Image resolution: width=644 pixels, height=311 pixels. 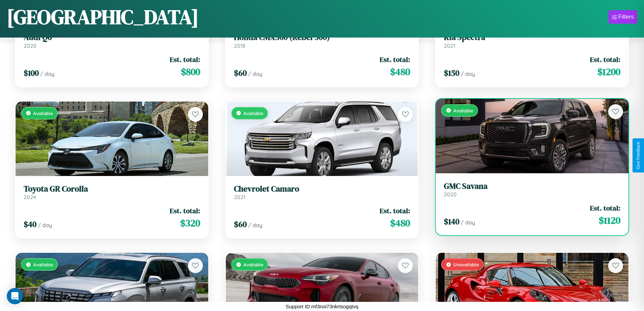 I want to click on span: $ 1120, so click(x=610, y=220).